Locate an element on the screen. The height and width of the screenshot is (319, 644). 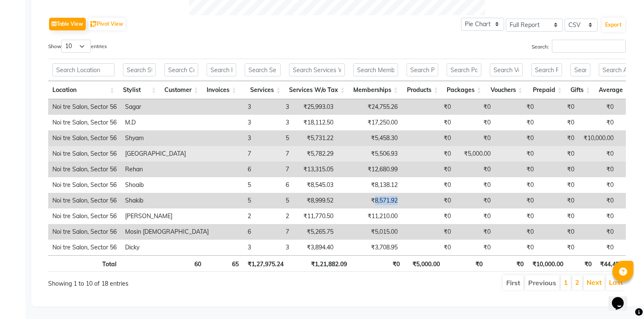
a: 2 is located at coordinates (577, 282).